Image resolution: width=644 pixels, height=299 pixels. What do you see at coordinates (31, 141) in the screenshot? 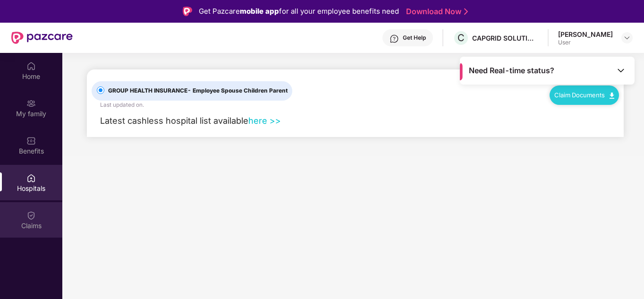
I see `img: svg+xml;base64,PHN2ZyBpZD0iQmVuZWZpdHMiIHhtbG5zPSJodHRwOi8vd3d3LnczLm9yZy8yMDAwL3N2ZyIgd2lkdGg9Ij...` at bounding box center [31, 141].